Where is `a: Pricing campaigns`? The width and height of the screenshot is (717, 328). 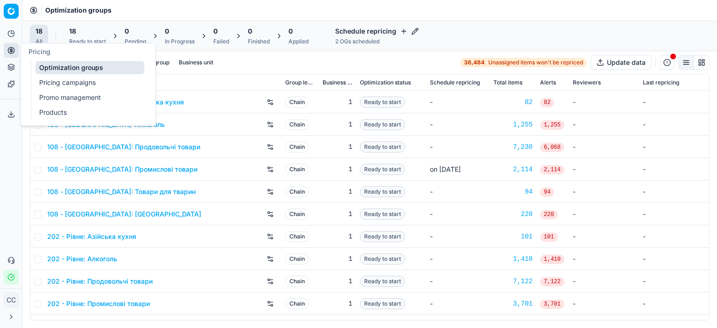
a: Pricing campaigns is located at coordinates (90, 83).